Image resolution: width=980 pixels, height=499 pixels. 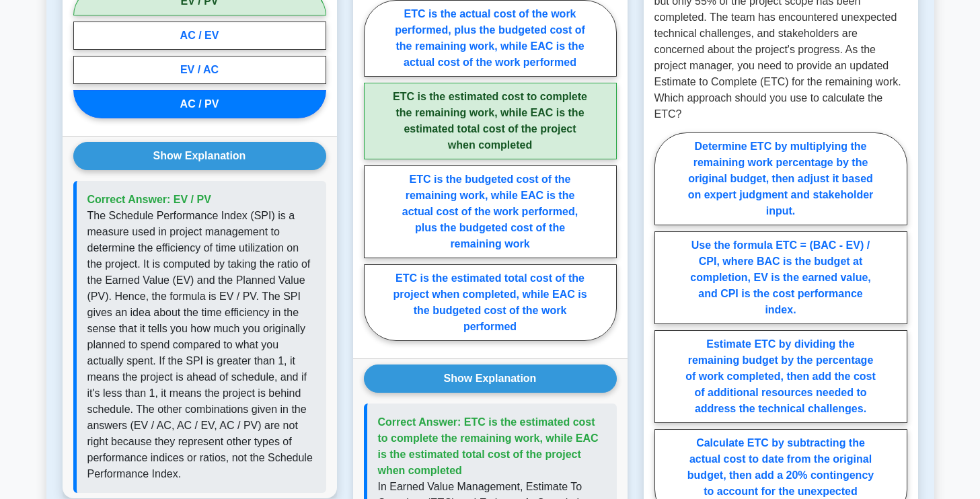 What do you see at coordinates (200, 104) in the screenshot?
I see `label: AC / PV` at bounding box center [200, 104].